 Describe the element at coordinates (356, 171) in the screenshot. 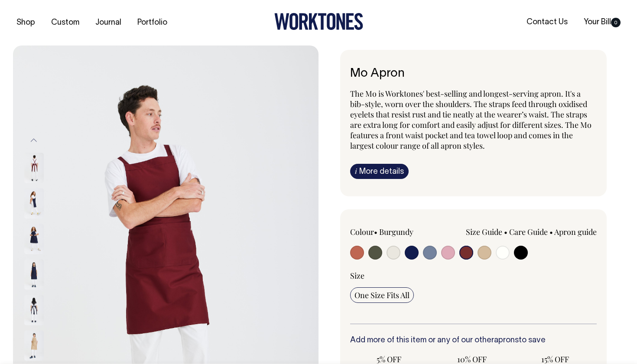

I see `span: i` at that location.